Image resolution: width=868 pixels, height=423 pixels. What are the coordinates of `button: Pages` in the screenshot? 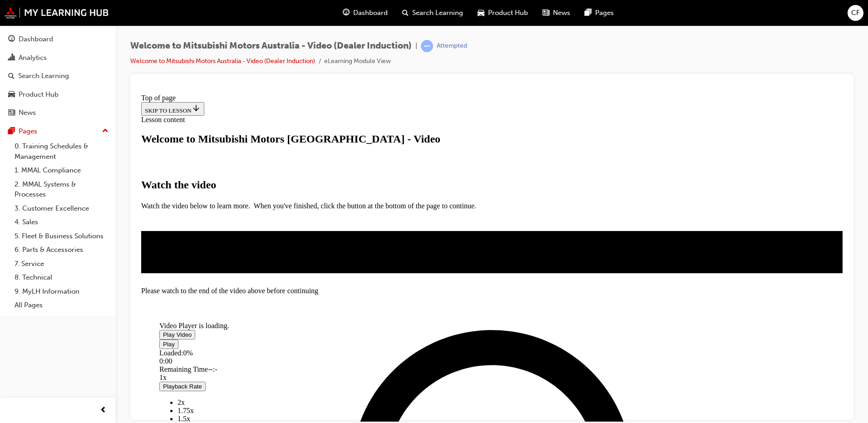 It's located at (58, 131).